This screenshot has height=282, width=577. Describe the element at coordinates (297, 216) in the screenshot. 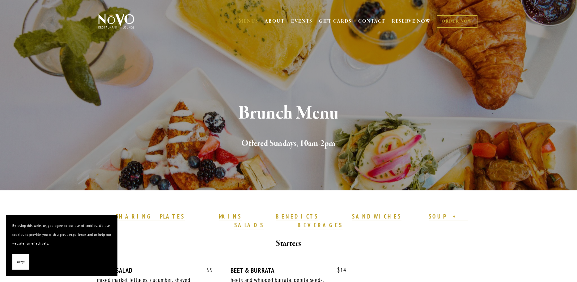

I see `strong: BENEDICTS` at that location.